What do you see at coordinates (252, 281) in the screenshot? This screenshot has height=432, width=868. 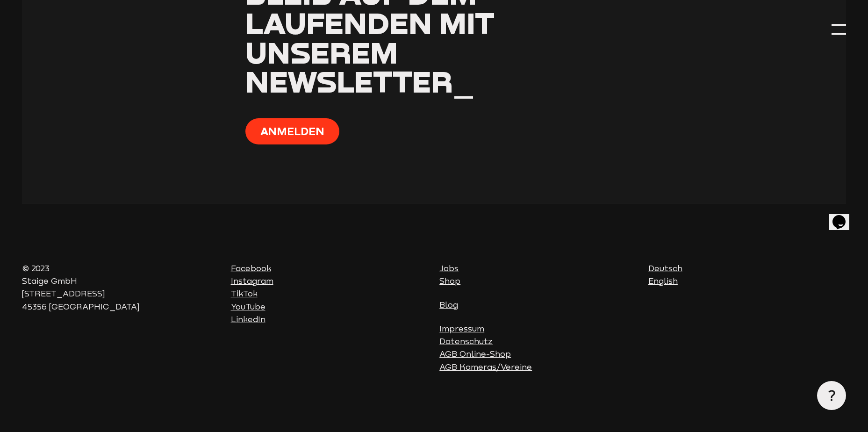 I see `a: Instagram` at bounding box center [252, 281].